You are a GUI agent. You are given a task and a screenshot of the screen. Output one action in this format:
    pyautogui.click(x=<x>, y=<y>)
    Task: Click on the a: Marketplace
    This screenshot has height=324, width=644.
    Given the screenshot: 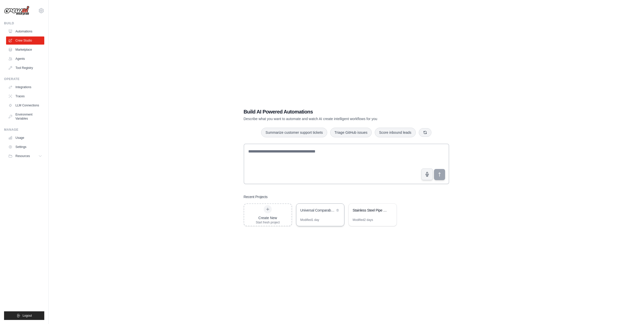 What is the action you would take?
    pyautogui.click(x=25, y=49)
    